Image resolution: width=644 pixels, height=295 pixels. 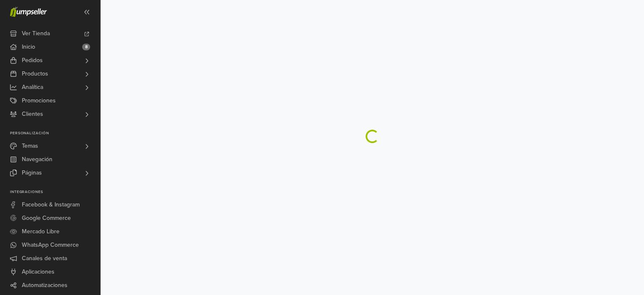 I want to click on span: Promociones, so click(x=39, y=101).